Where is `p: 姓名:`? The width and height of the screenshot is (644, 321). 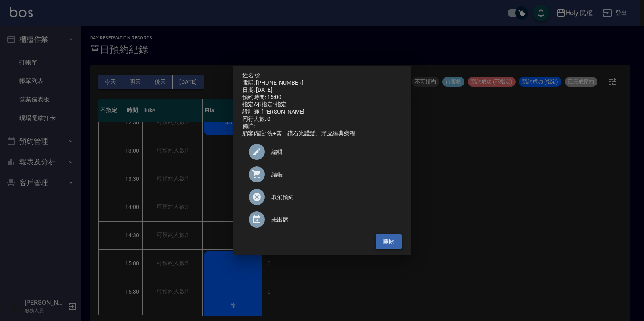 p: 姓名: is located at coordinates (322, 75).